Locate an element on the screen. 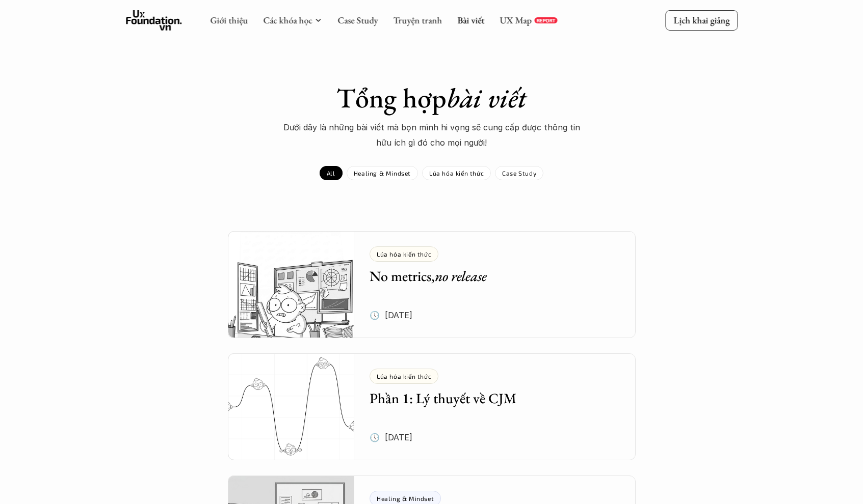  p: Dưới dây là những bài viết mà bọn mình hi vọng sẽ cung cấp được thông tin hữu ích gì đó cho mọi n... is located at coordinates (432, 135).